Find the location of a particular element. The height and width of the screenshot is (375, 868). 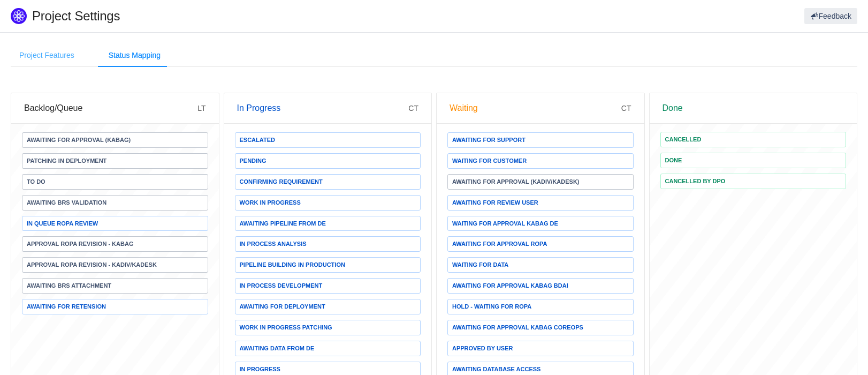

img: Quantify is located at coordinates (18, 16).